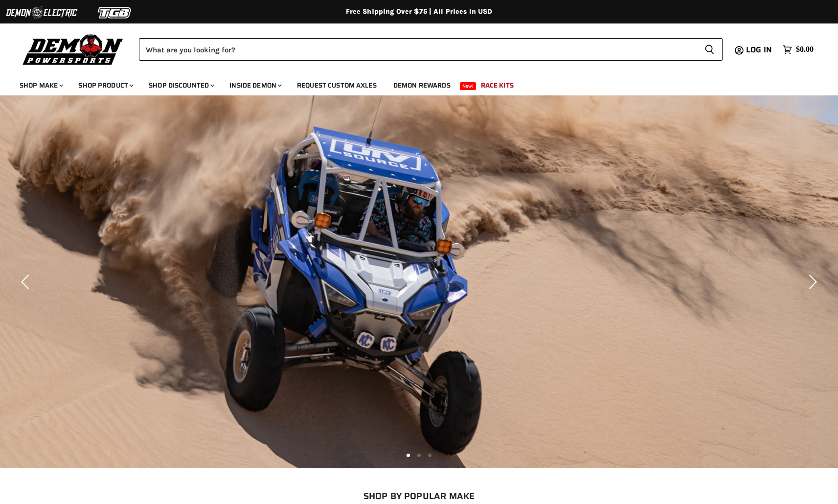 The image size is (838, 504). Describe the element at coordinates (798, 50) in the screenshot. I see `a: $0.00` at that location.